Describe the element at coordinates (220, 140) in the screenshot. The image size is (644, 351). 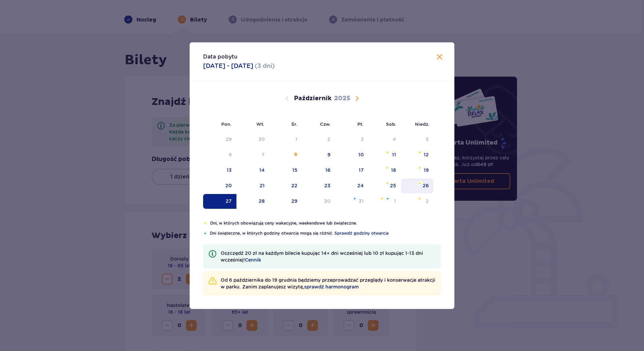
I see `td: Data niedostępna. poniedziałek, 29 września 2025` at that location.